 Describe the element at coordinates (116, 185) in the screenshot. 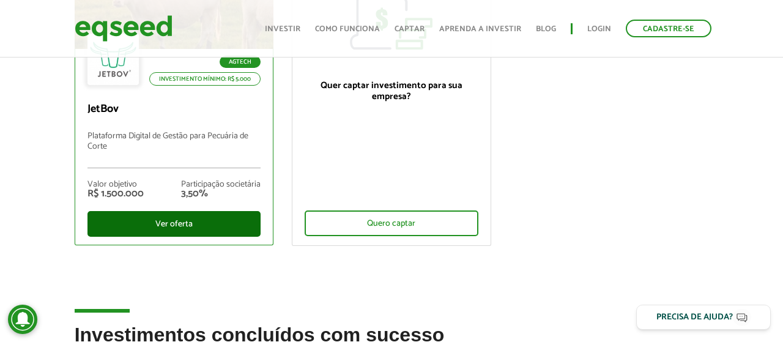

I see `div: Valor objetivo` at that location.